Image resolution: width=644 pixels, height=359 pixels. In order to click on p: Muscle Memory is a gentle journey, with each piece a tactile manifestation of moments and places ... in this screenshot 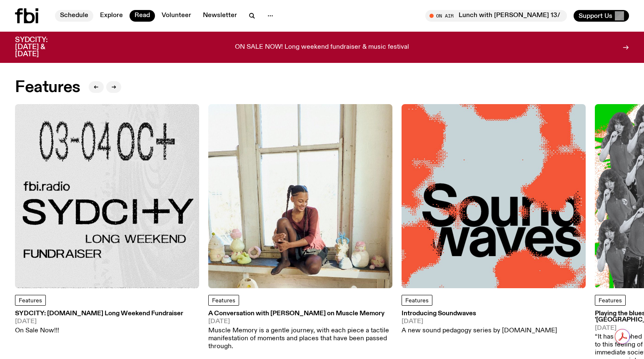, I will do `click(300, 339)`.